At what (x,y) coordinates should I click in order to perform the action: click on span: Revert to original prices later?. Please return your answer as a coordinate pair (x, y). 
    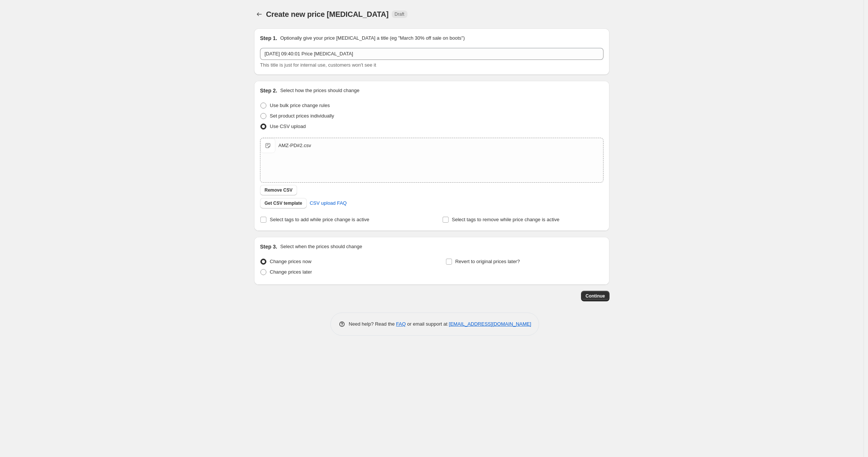
    Looking at the image, I should click on (488, 261).